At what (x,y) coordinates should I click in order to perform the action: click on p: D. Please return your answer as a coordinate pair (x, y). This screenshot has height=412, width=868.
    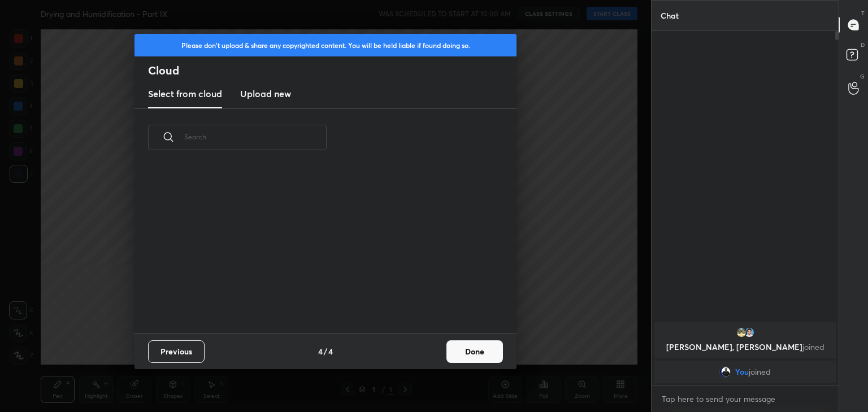
    Looking at the image, I should click on (862, 45).